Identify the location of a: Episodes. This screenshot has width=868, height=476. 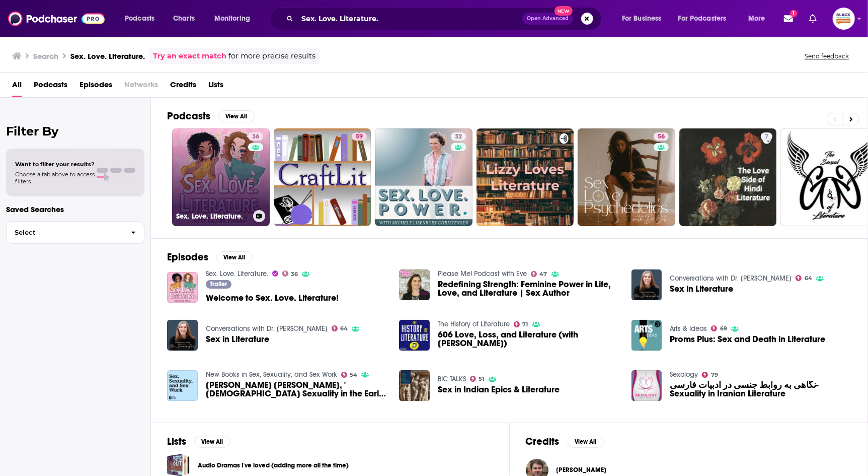
(95, 87).